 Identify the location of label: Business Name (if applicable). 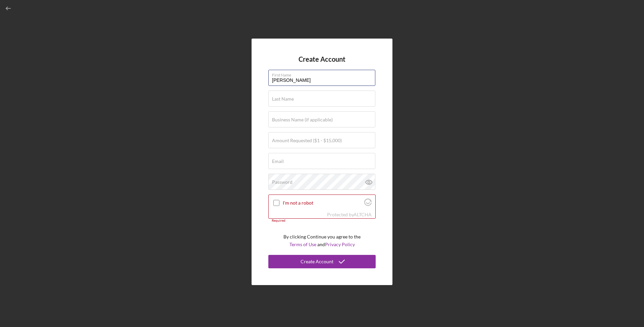
(302, 120).